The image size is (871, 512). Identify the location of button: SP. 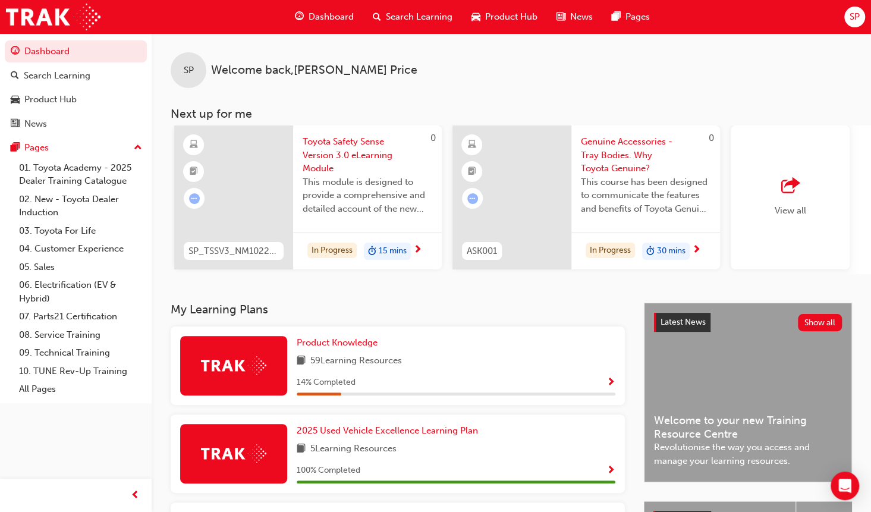
(855, 17).